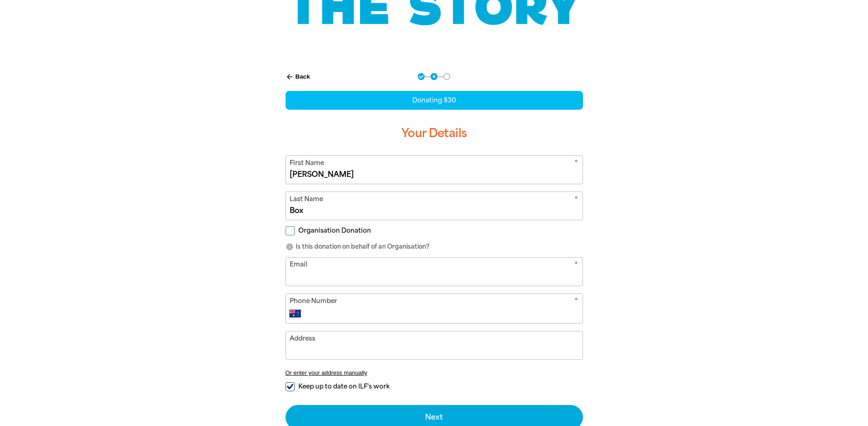 The height and width of the screenshot is (426, 868). What do you see at coordinates (298, 77) in the screenshot?
I see `button: Back` at bounding box center [298, 77].